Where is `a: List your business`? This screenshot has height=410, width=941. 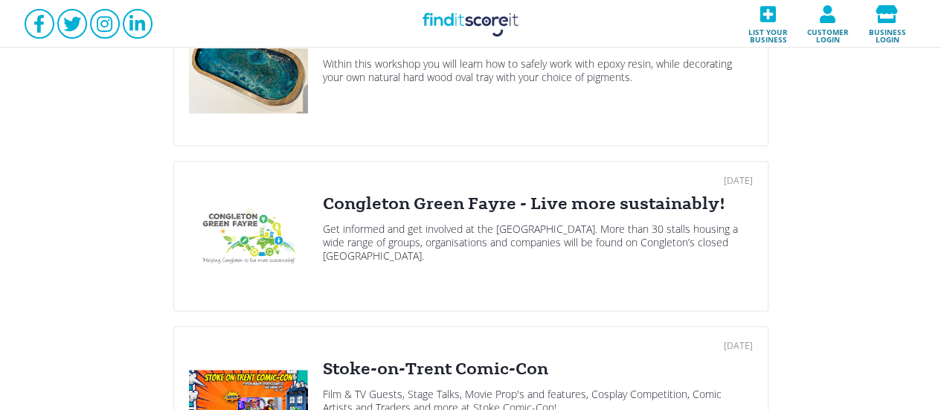 a: List your business is located at coordinates (768, 24).